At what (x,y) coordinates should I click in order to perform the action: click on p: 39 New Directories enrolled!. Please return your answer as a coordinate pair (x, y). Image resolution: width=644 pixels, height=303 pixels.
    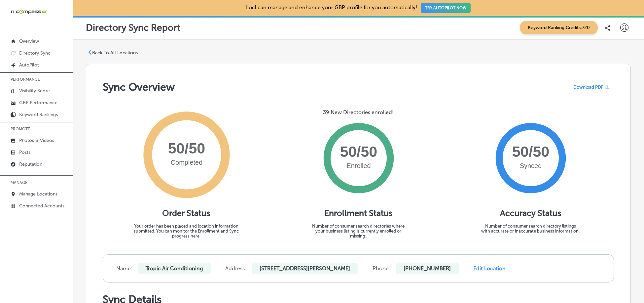
    Looking at the image, I should click on (358, 112).